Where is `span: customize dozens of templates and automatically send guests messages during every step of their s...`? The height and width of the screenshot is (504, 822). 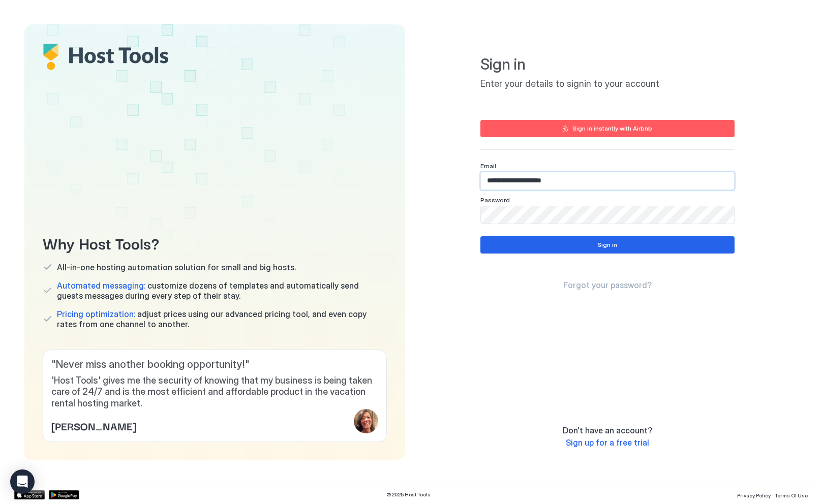
span: customize dozens of templates and automatically send guests messages during every step of their s... is located at coordinates (222, 291).